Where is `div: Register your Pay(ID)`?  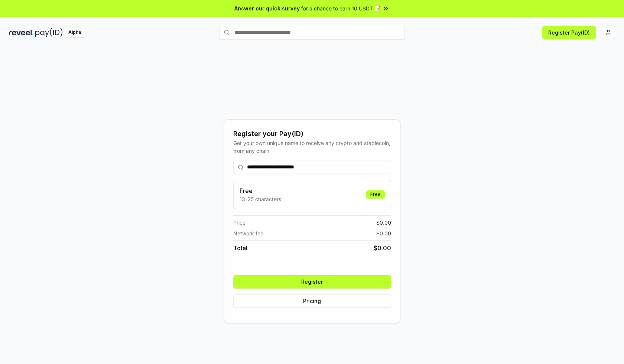 div: Register your Pay(ID) is located at coordinates (312, 134).